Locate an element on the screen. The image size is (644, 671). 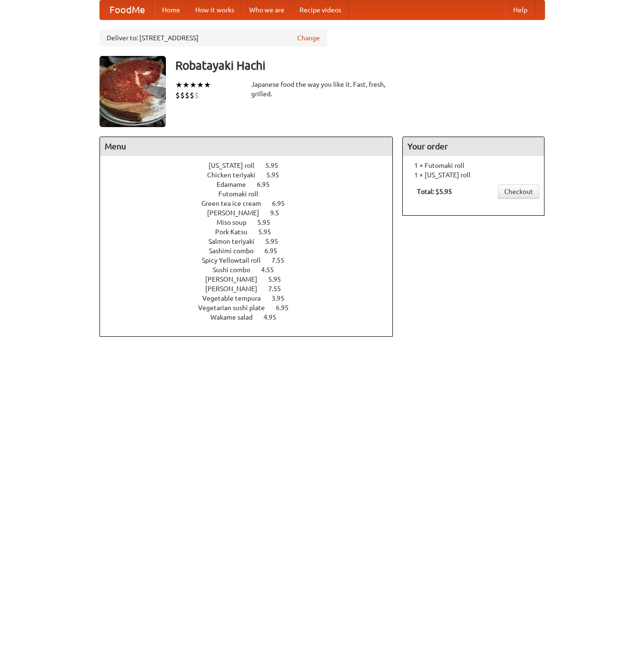
a: Pork Katsu 5.95 is located at coordinates (252, 232).